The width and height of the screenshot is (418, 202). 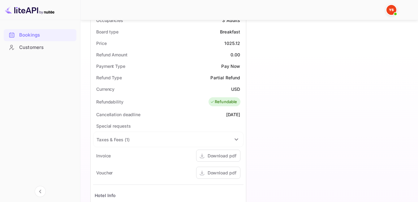 I want to click on div: Pay Now, so click(x=230, y=66).